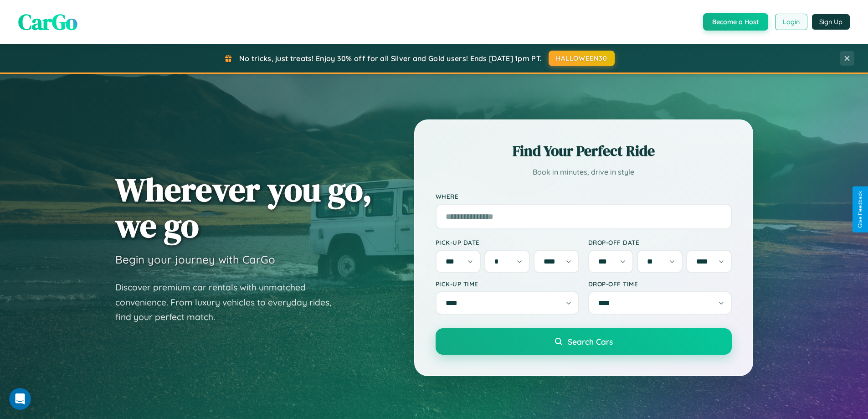 This screenshot has height=419, width=868. Describe the element at coordinates (229, 303) in the screenshot. I see `p: Discover premium car rentals with unmatched convenience. From luxury vehicles to everyday rides, ...` at that location.